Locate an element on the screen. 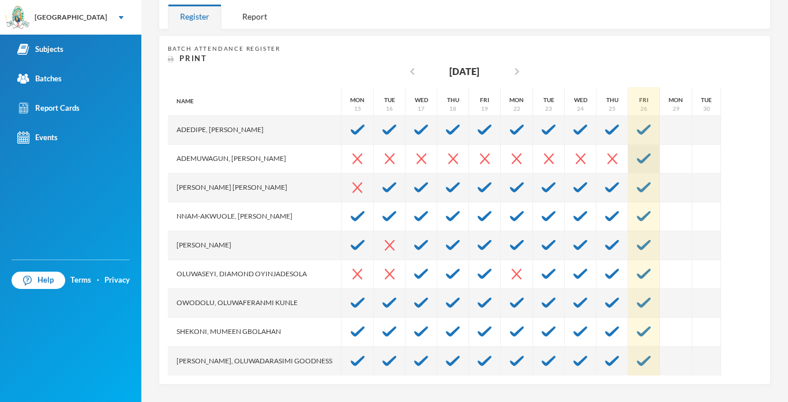 Image resolution: width=788 pixels, height=402 pixels. div: 26 is located at coordinates (644, 108).